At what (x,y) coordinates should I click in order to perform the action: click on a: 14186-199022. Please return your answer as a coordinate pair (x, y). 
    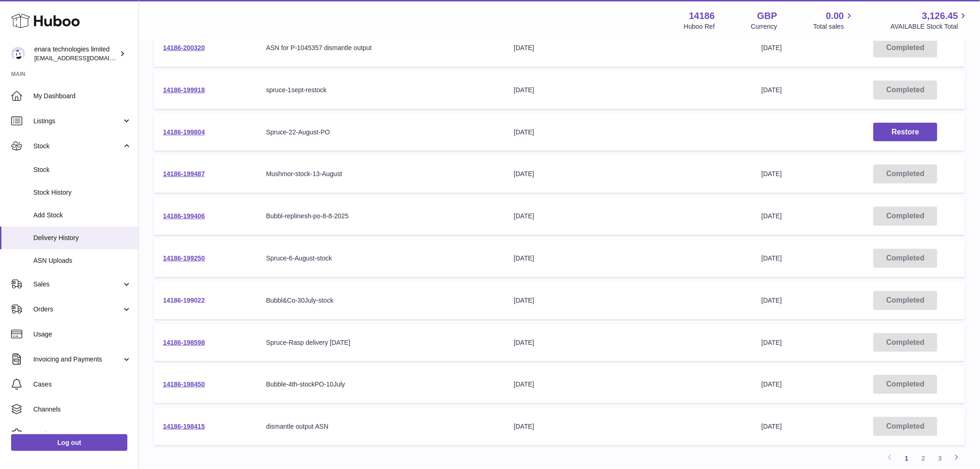
    Looking at the image, I should click on (184, 301).